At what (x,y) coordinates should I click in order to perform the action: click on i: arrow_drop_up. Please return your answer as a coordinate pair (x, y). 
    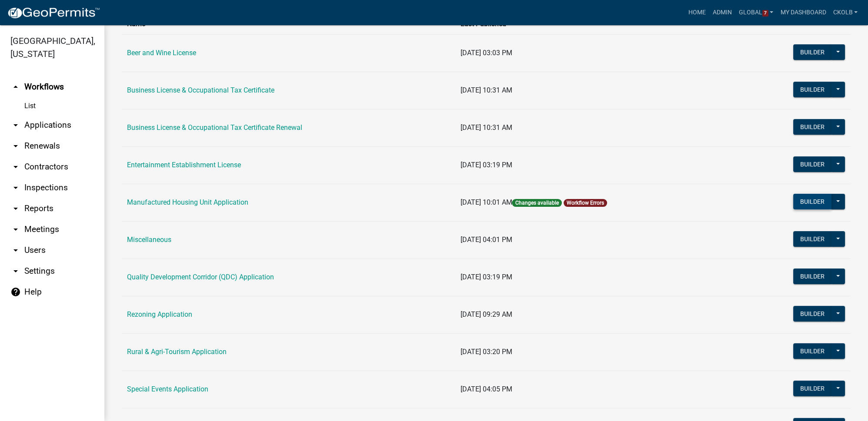
    Looking at the image, I should click on (16, 87).